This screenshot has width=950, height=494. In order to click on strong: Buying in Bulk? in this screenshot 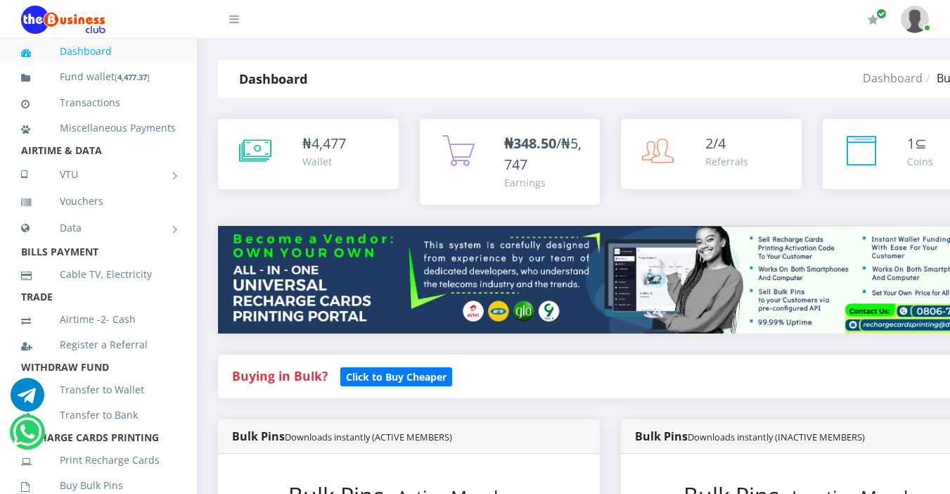, I will do `click(280, 375)`.